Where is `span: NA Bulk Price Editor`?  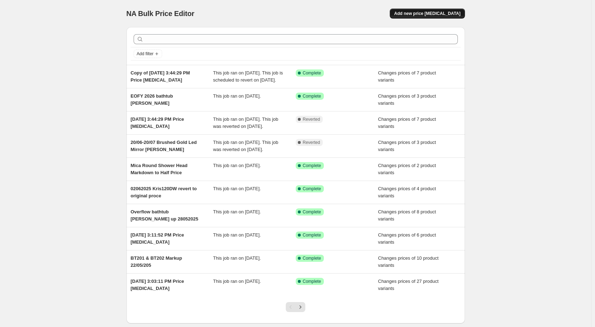 span: NA Bulk Price Editor is located at coordinates (160, 14).